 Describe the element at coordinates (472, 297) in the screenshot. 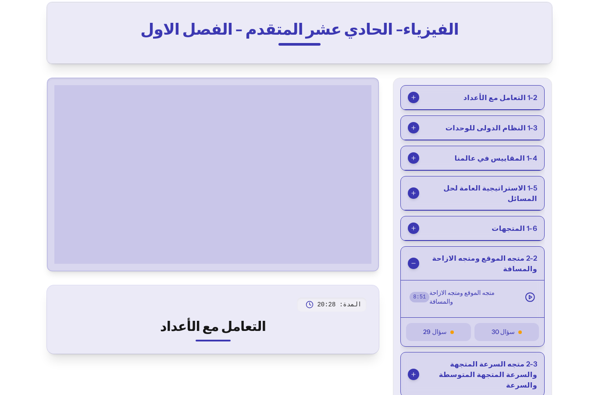

I see `button: متجه الموقع ومتجه الازاحة والمسافة8:51` at that location.